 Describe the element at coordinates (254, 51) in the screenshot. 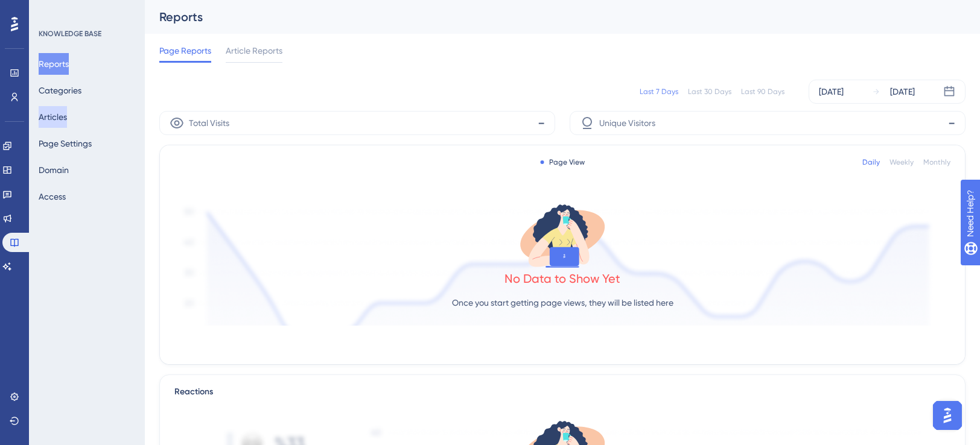

I see `span: Article Reports` at that location.